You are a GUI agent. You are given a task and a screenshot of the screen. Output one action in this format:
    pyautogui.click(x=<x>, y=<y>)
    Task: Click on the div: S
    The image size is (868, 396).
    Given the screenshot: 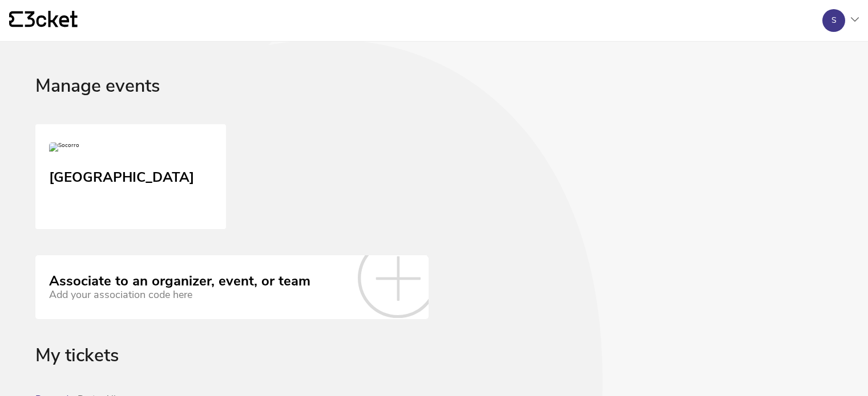 What is the action you would take?
    pyautogui.click(x=834, y=21)
    